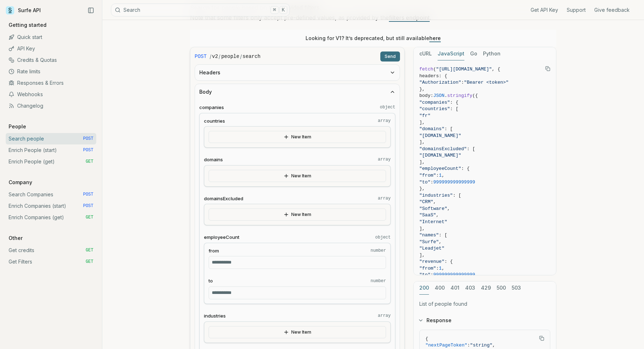  I want to click on span: countries, so click(215, 121).